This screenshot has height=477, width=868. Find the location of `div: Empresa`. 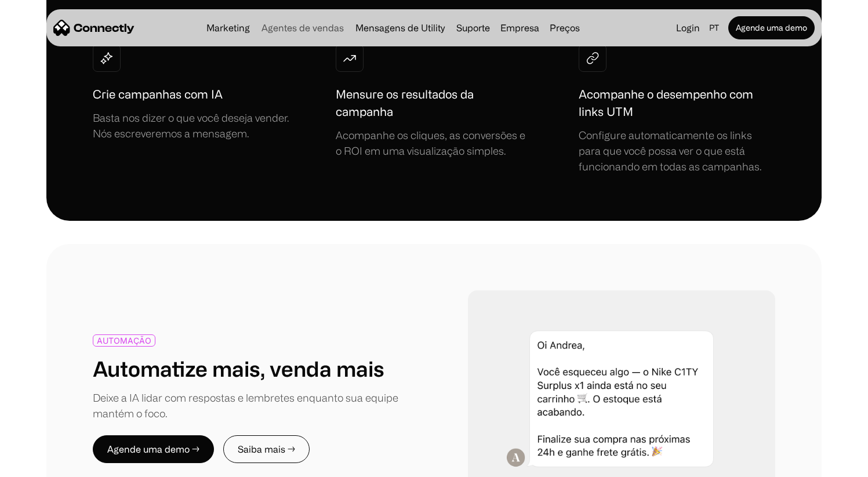

div: Empresa is located at coordinates (520, 28).